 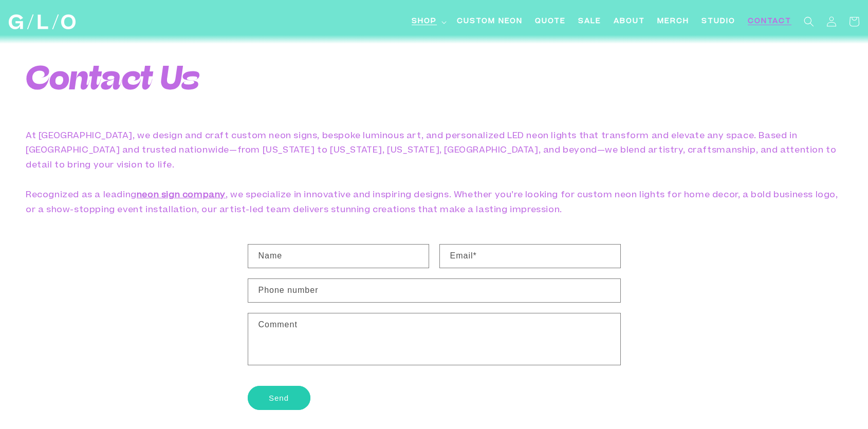 What do you see at coordinates (434, 290) in the screenshot?
I see `input: Phone number` at bounding box center [434, 290].